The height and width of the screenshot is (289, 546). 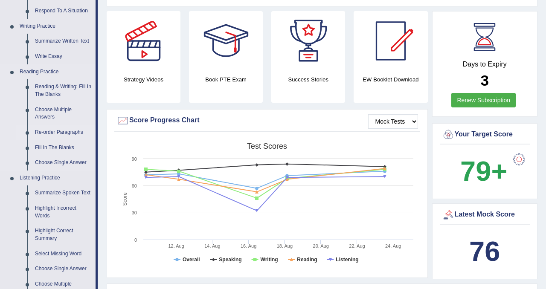 I want to click on b: 3, so click(x=484, y=80).